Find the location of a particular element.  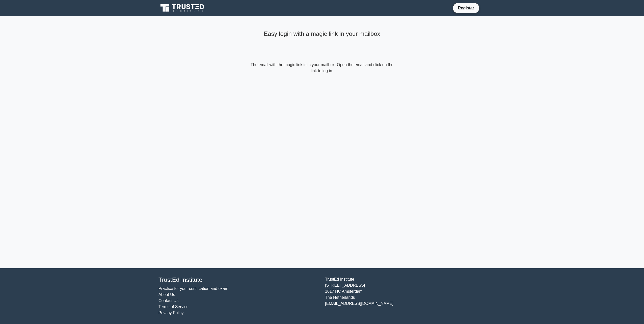

form: The email with the magic link is in your mailbox. Open the email and click on the link to log in. is located at coordinates (322, 68).